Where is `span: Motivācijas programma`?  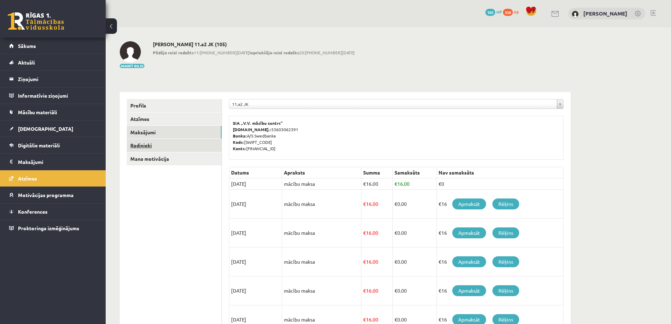
span: Motivācijas programma is located at coordinates (46, 195).